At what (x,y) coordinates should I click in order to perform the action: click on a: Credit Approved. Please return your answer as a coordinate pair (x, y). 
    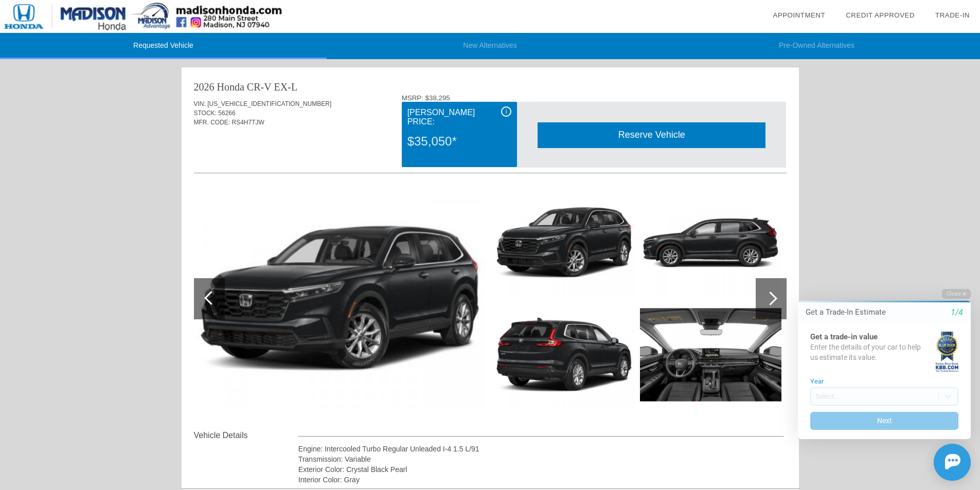
    Looking at the image, I should click on (880, 15).